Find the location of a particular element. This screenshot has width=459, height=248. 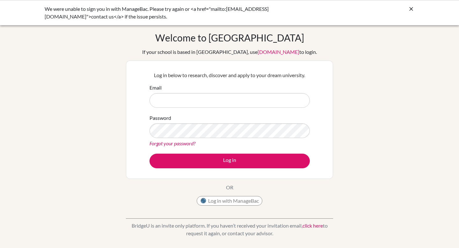

p: OR is located at coordinates (230, 188).